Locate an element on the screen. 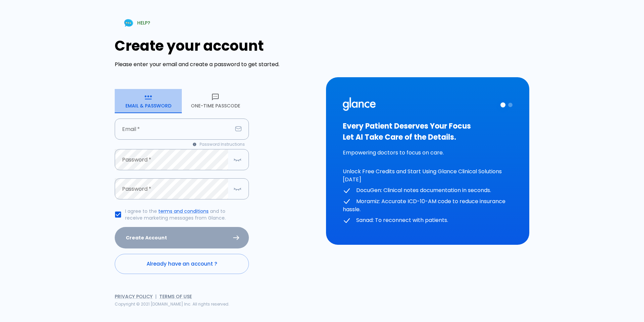 The width and height of the screenshot is (644, 322). a: HELP? is located at coordinates (137, 23).